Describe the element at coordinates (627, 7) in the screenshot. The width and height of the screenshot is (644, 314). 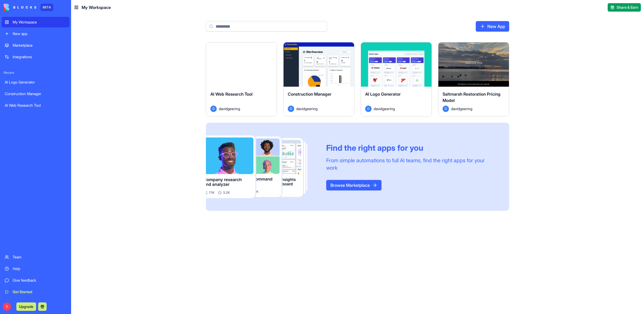
I see `span: Share & Earn` at that location.